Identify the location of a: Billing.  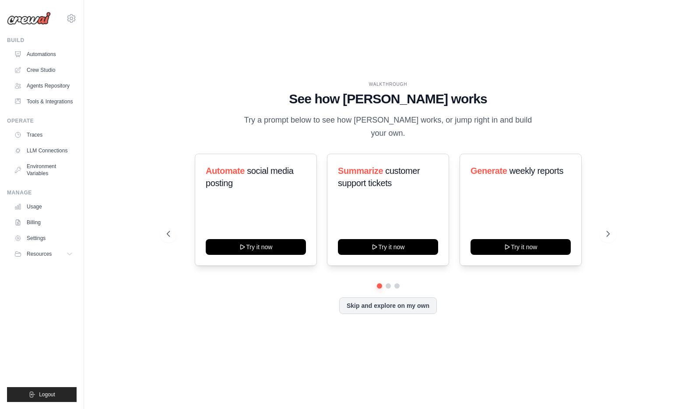
(43, 222).